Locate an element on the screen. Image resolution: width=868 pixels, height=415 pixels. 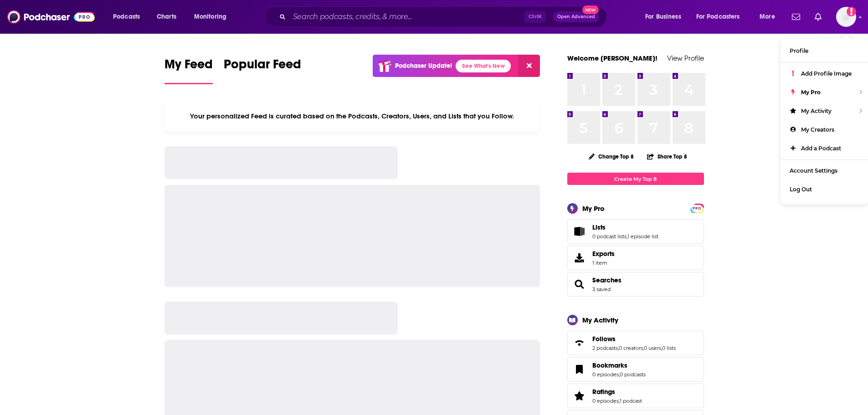
span: New is located at coordinates (590, 10).